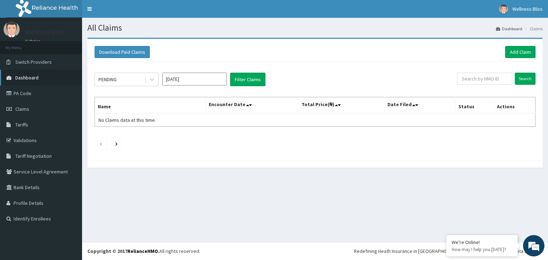 The image size is (548, 260). What do you see at coordinates (22, 125) in the screenshot?
I see `span: Tariffs` at bounding box center [22, 125].